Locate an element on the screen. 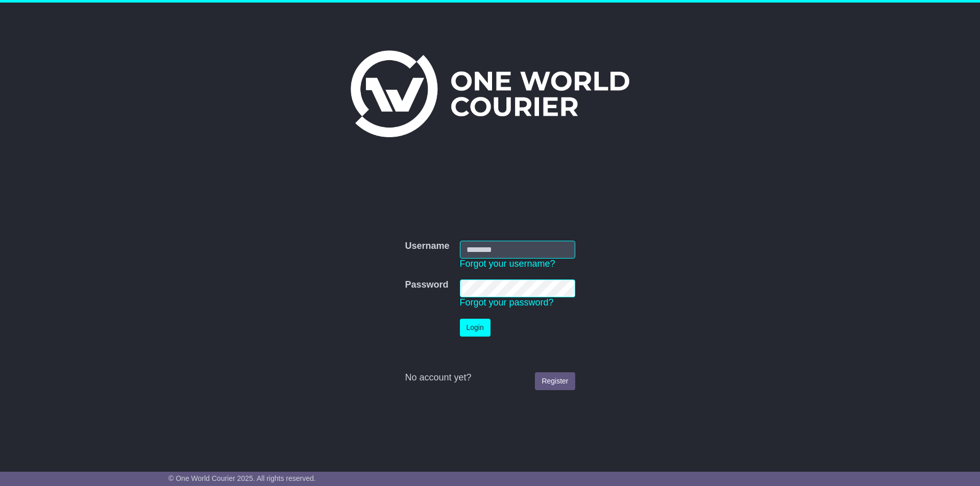 The image size is (980, 486). a: Forgot your username? is located at coordinates (507, 264).